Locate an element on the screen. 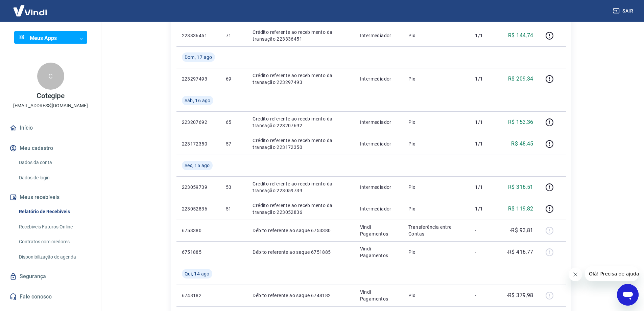  p: Crédito referente ao recebimento da transação 223336451 is located at coordinates (300, 36).